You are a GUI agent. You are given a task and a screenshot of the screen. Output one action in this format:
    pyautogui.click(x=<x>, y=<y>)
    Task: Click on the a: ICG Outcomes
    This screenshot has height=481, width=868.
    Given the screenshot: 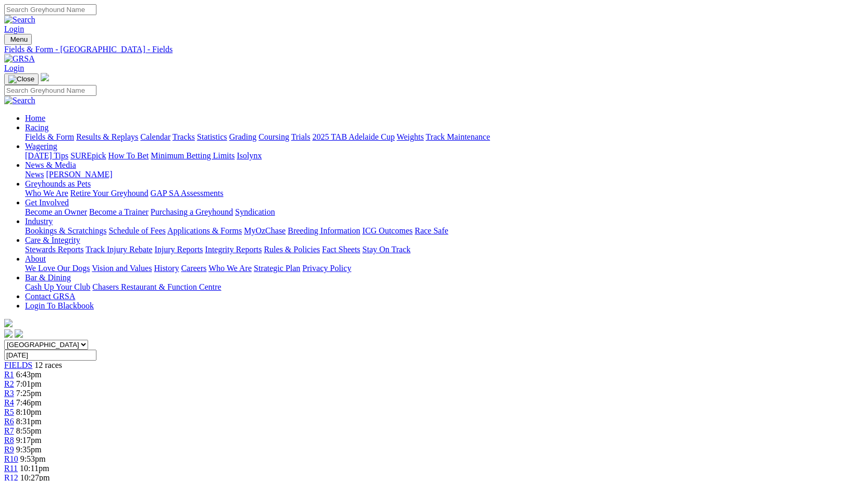 What is the action you would take?
    pyautogui.click(x=387, y=231)
    